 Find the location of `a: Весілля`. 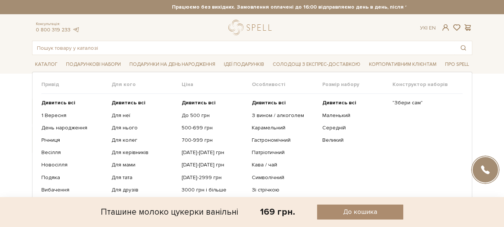

a: Весілля is located at coordinates (74, 152).